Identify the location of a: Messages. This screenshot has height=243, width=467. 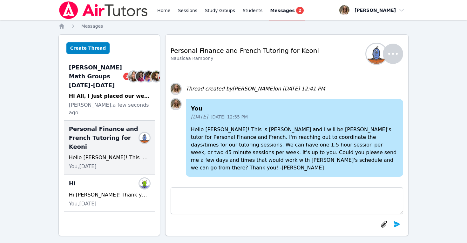
(92, 26).